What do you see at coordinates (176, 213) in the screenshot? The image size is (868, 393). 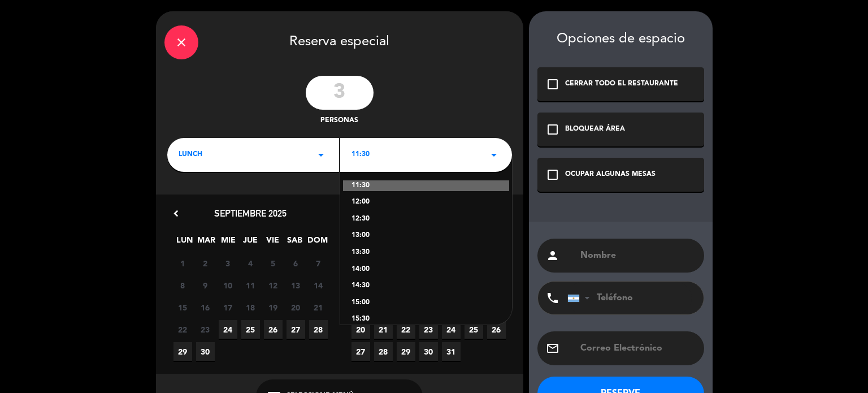 I see `i: chevron_left` at bounding box center [176, 213].